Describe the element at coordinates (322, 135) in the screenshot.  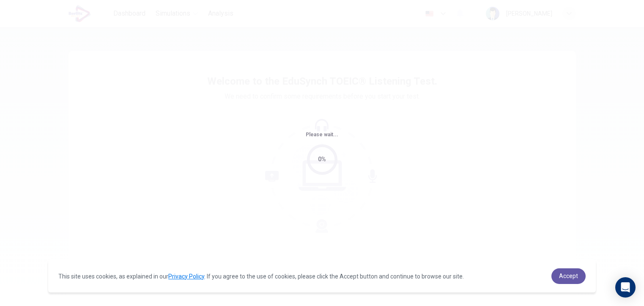
I see `span: Please wait...` at that location.